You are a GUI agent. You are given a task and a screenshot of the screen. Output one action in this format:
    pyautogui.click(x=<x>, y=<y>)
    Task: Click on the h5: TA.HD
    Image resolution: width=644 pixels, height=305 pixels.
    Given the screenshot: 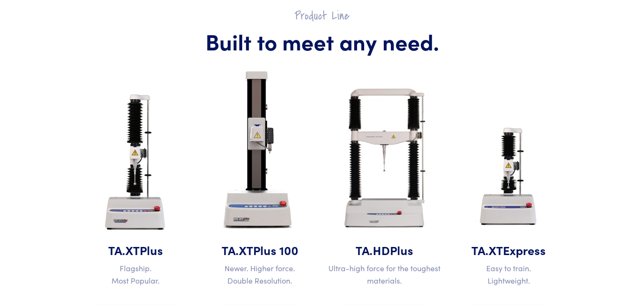 What is the action you would take?
    pyautogui.click(x=384, y=250)
    